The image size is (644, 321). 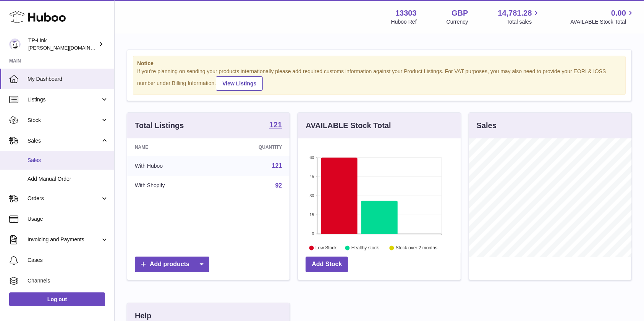 What do you see at coordinates (519, 17) in the screenshot?
I see `a: 14,781.28 Total sales` at bounding box center [519, 17].